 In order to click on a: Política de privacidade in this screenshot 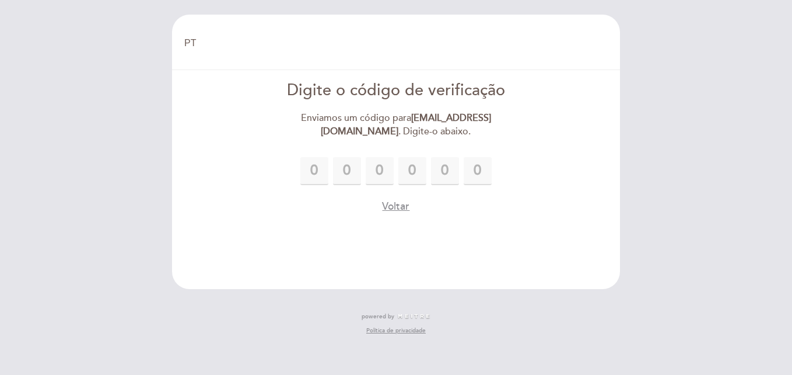, I will do `click(396, 330)`.